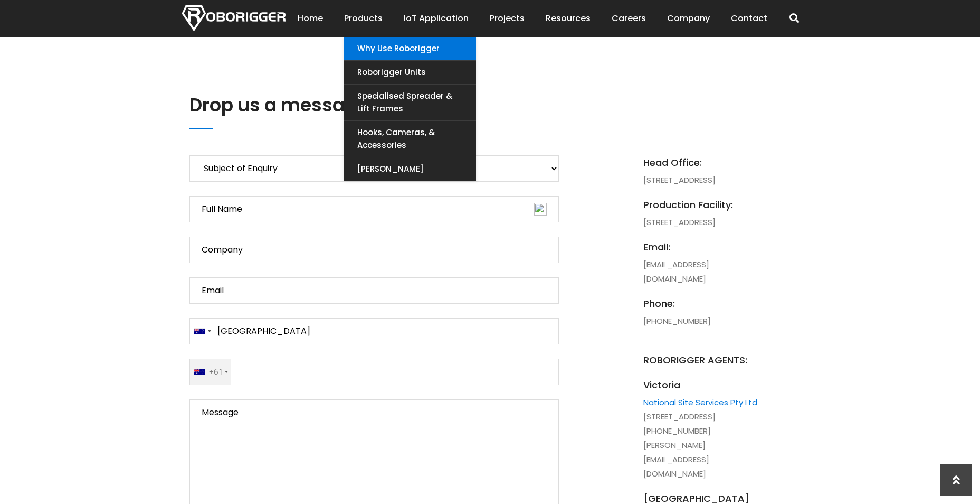 This screenshot has width=980, height=504. Describe the element at coordinates (202, 331) in the screenshot. I see `div: Australia` at that location.